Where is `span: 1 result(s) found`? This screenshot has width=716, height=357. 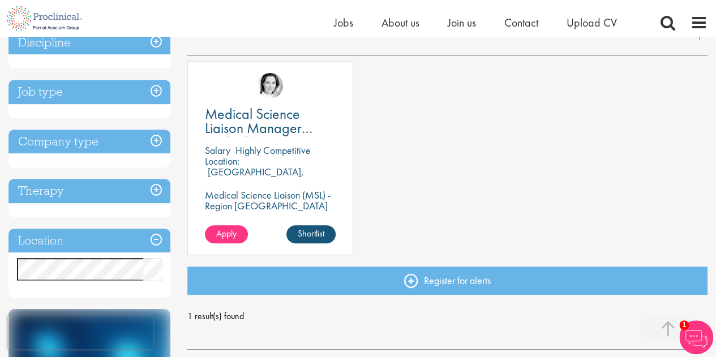
span: 1 result(s) found is located at coordinates (447, 316).